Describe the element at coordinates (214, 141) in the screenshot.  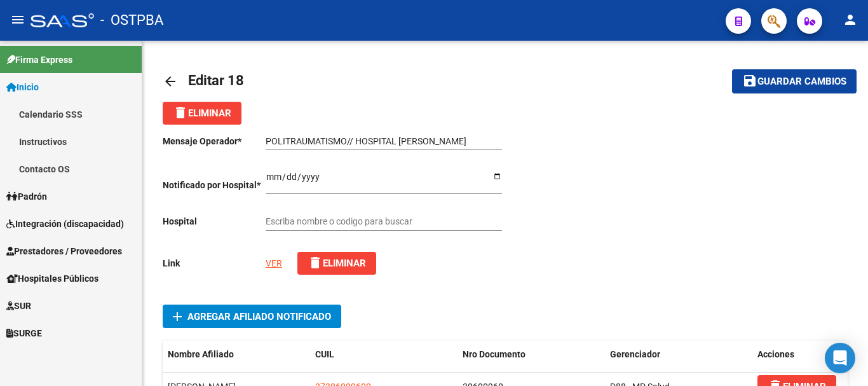
I see `p: Mensaje Operador` at that location.